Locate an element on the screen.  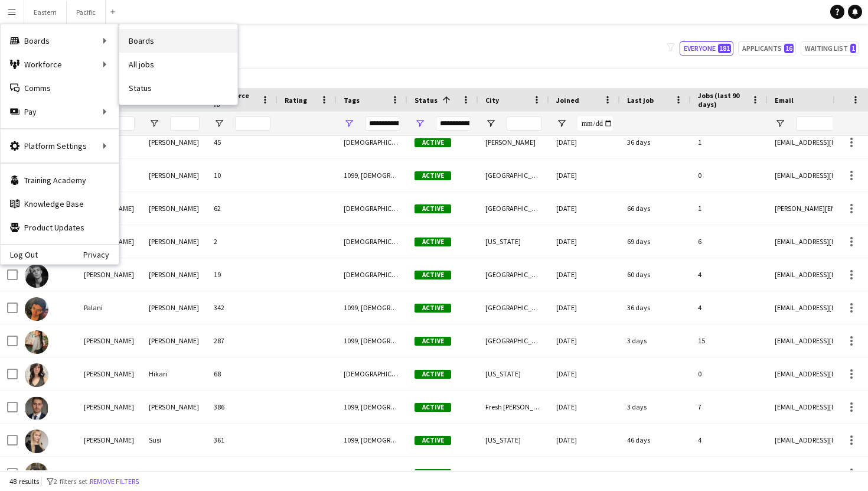
a: Status is located at coordinates (178, 88).